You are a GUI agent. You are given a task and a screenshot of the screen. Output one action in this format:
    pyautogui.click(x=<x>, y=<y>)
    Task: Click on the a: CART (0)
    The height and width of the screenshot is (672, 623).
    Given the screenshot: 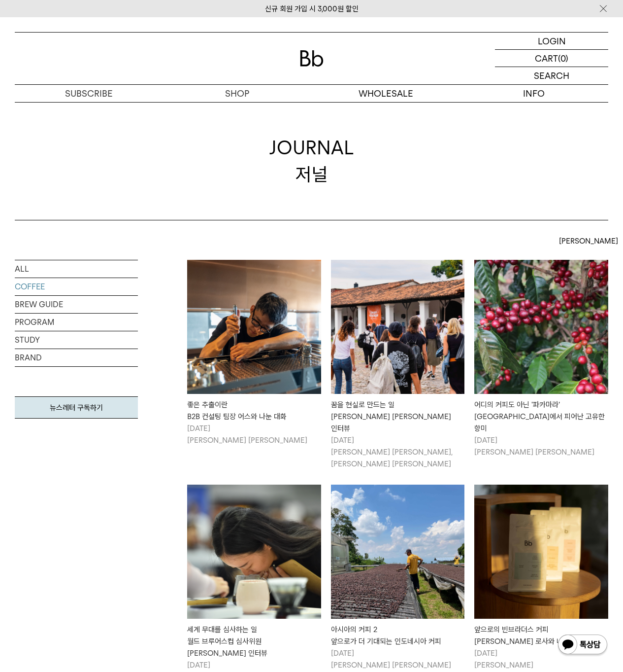 What is the action you would take?
    pyautogui.click(x=552, y=58)
    